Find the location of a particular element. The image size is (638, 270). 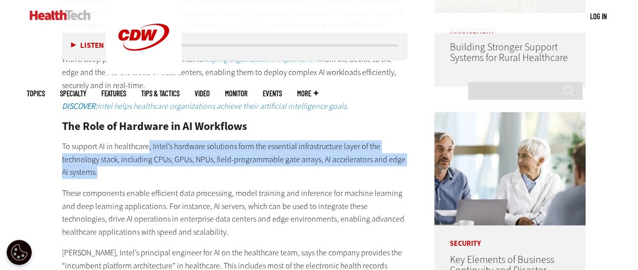

span: Topics is located at coordinates (36, 93).